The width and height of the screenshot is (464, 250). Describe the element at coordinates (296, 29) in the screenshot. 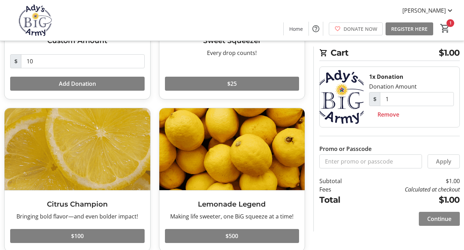

I see `a: Home` at that location.